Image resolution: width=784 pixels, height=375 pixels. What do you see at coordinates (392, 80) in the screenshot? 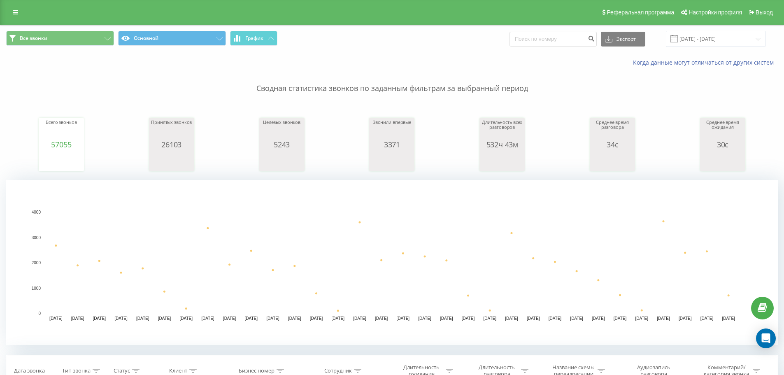
I see `p: Сводная статистика звонков по заданным фильтрам за выбранный период` at bounding box center [392, 80].